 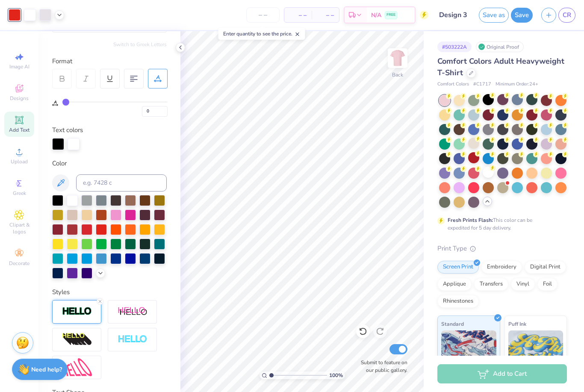 I want to click on span: Image AI, so click(x=19, y=66).